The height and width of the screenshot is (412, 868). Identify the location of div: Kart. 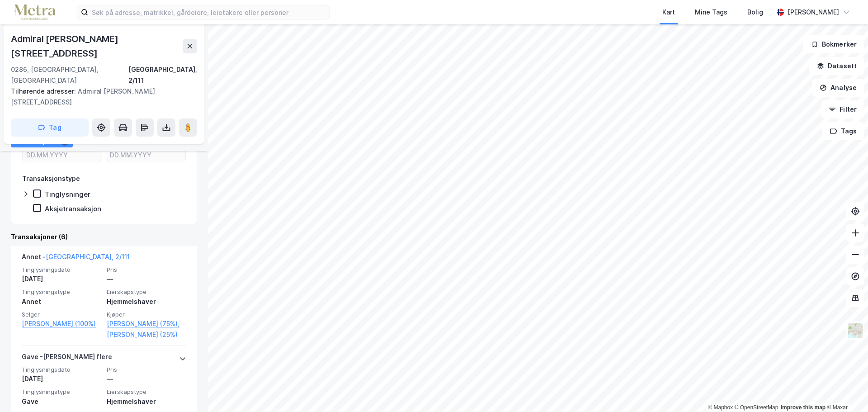
(669, 12).